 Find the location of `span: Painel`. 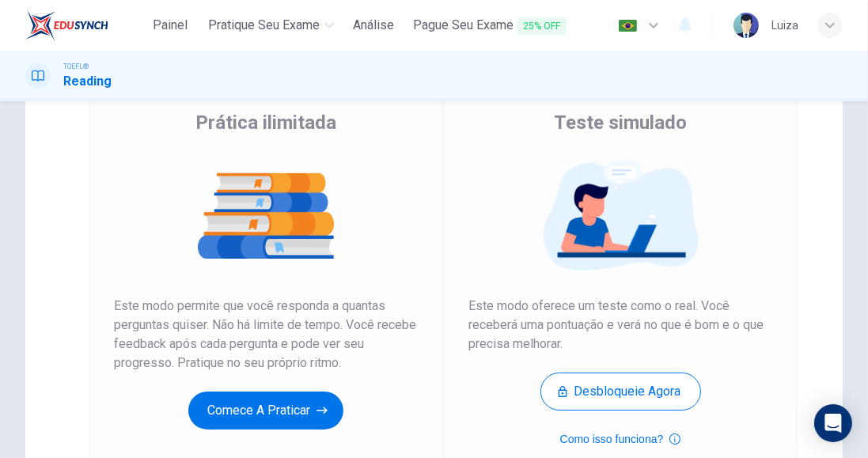

span: Painel is located at coordinates (170, 26).